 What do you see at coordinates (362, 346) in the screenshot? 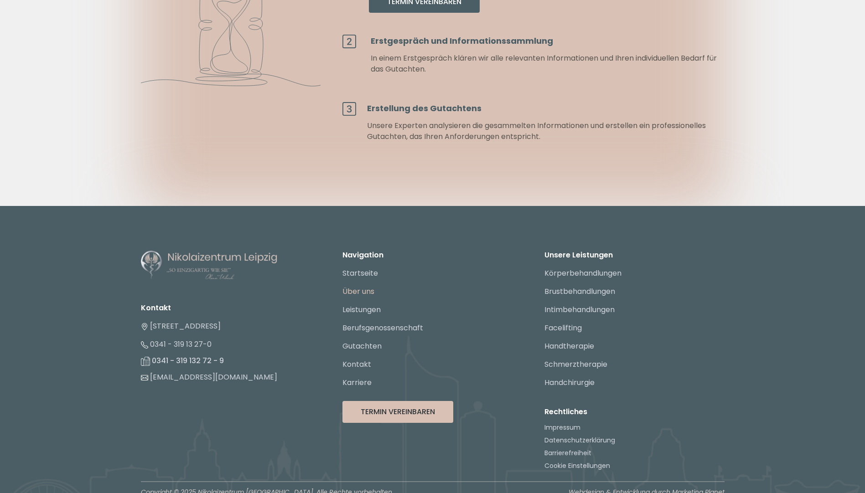
I see `a: Gutachten` at bounding box center [362, 346].